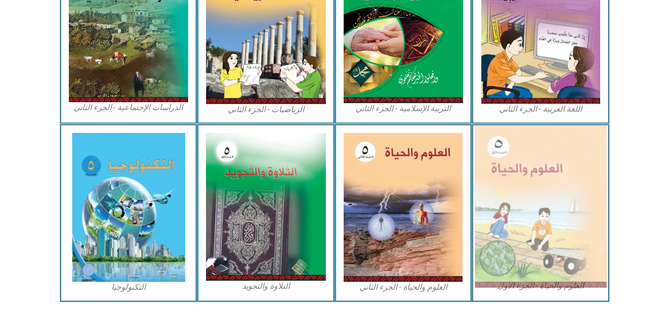 Image resolution: width=669 pixels, height=318 pixels. Describe the element at coordinates (129, 108) in the screenshot. I see `figcaption: الدراسات الإجتماعية - الجزء الثاني` at that location.